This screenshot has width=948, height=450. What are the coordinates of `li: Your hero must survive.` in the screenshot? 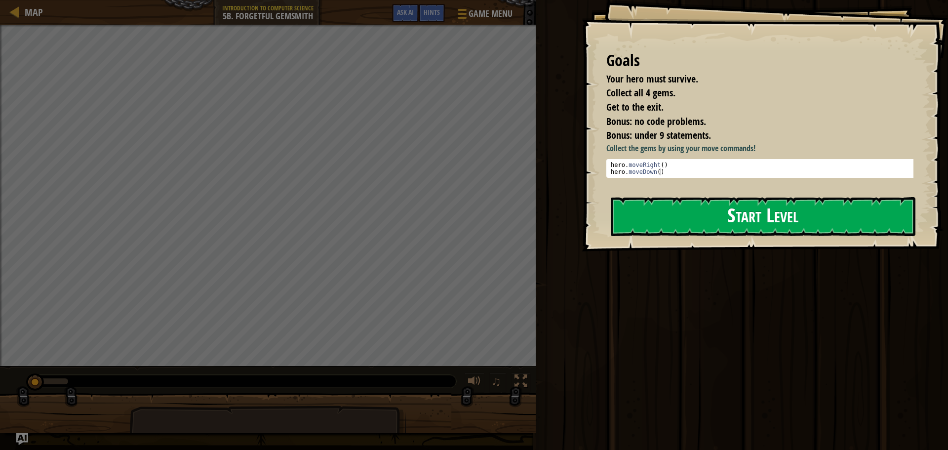 It's located at (753, 79).